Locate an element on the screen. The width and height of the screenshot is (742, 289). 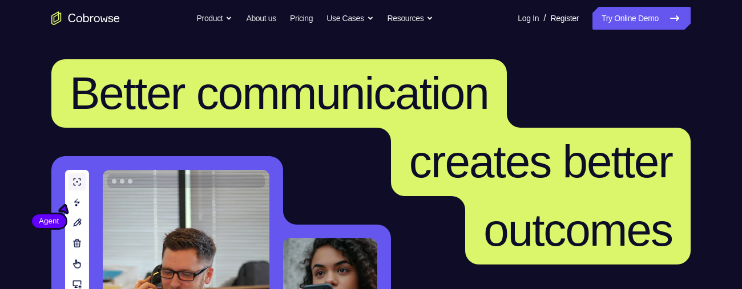
span: creates better is located at coordinates (540, 161).